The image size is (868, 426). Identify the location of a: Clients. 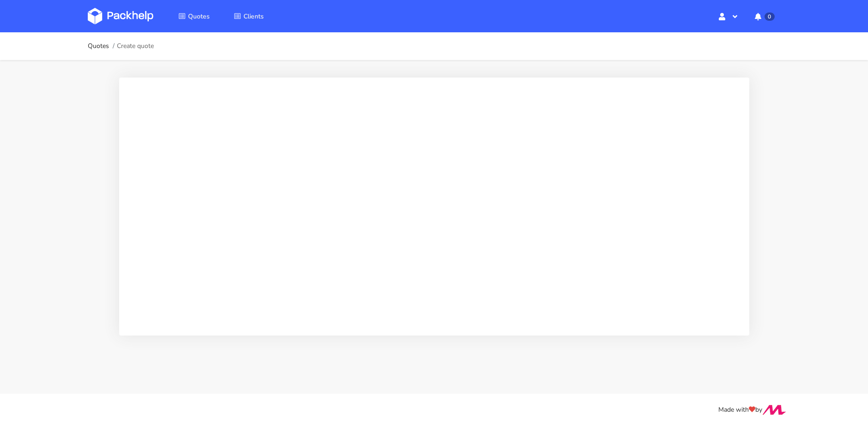
(248, 16).